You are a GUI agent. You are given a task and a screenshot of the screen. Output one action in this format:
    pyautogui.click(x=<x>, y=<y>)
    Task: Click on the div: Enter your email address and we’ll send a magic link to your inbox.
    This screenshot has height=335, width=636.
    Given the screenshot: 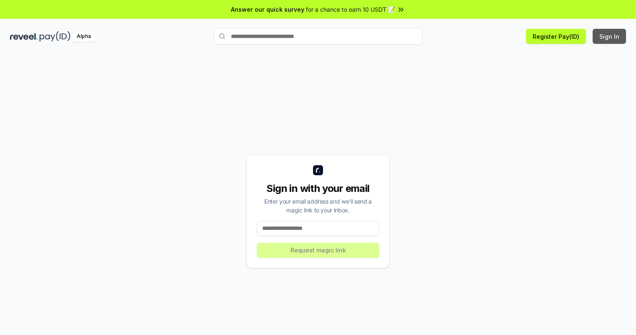 What is the action you would take?
    pyautogui.click(x=318, y=206)
    